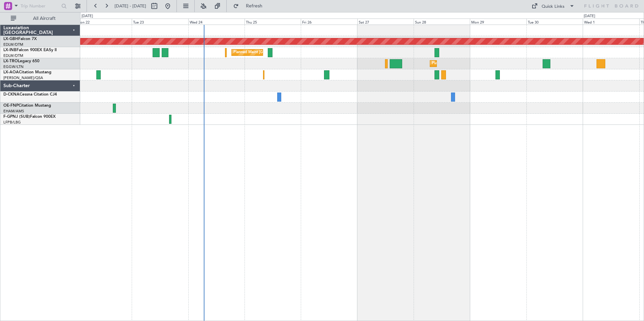 The image size is (644, 321). What do you see at coordinates (12, 122) in the screenshot?
I see `a: LFPB/LBG` at bounding box center [12, 122].